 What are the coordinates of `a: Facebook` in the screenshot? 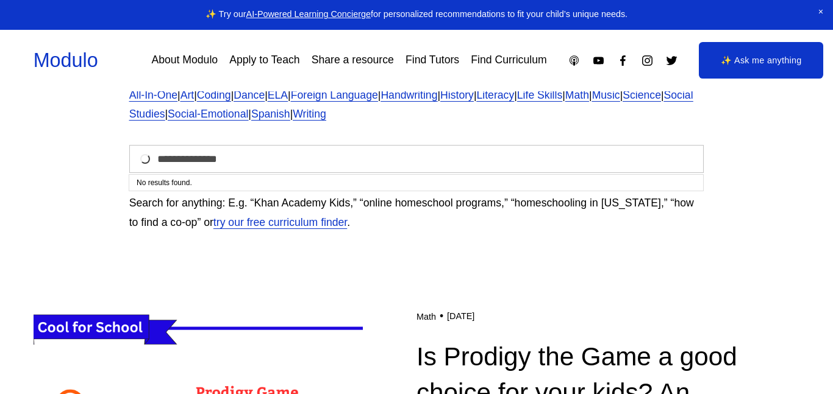 It's located at (622, 60).